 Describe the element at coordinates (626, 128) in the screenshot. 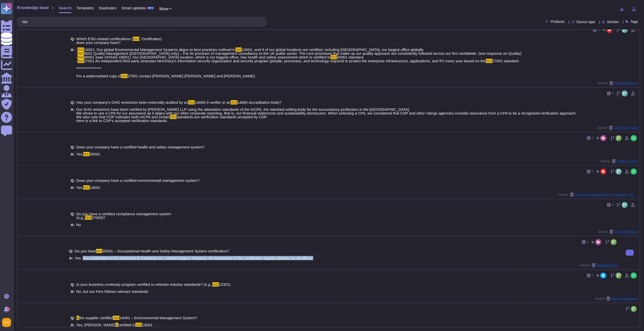

I see `span: Third Party Audits` at that location.